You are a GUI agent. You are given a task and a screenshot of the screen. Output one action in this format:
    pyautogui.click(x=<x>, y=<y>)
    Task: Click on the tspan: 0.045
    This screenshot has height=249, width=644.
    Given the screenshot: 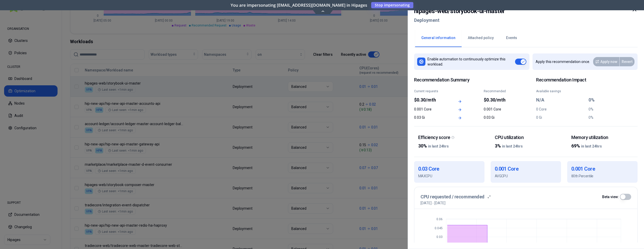 What is the action you would take?
    pyautogui.click(x=439, y=228)
    